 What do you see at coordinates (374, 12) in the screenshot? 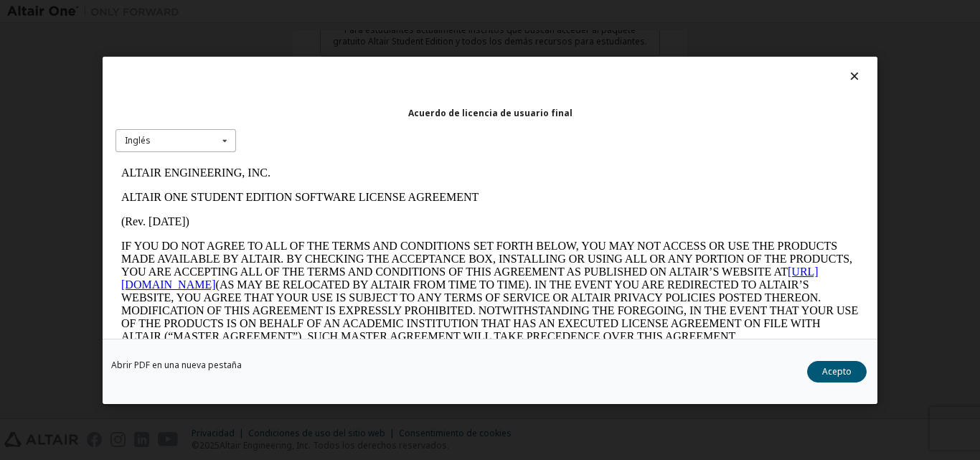
I see `p: ALTAIR ENGINEERING, INC.` at bounding box center [374, 12].